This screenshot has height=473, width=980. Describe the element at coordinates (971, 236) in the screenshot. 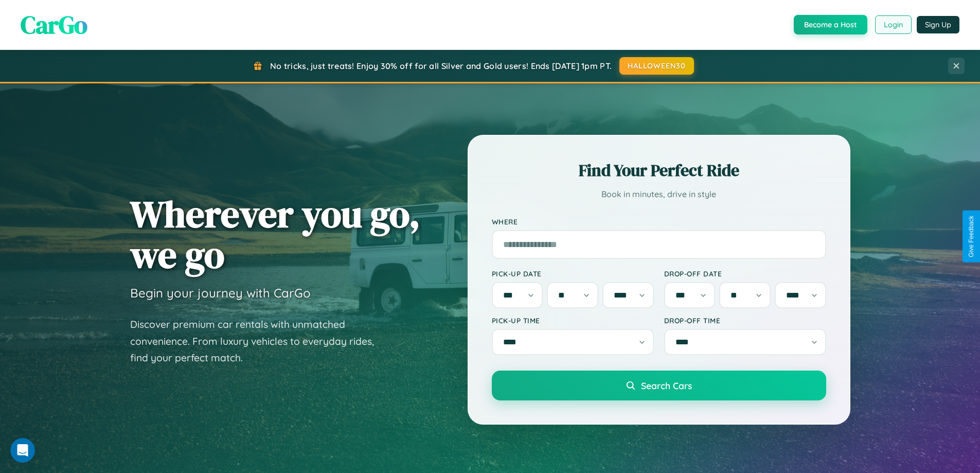

I see `div: Give Feedback` at that location.